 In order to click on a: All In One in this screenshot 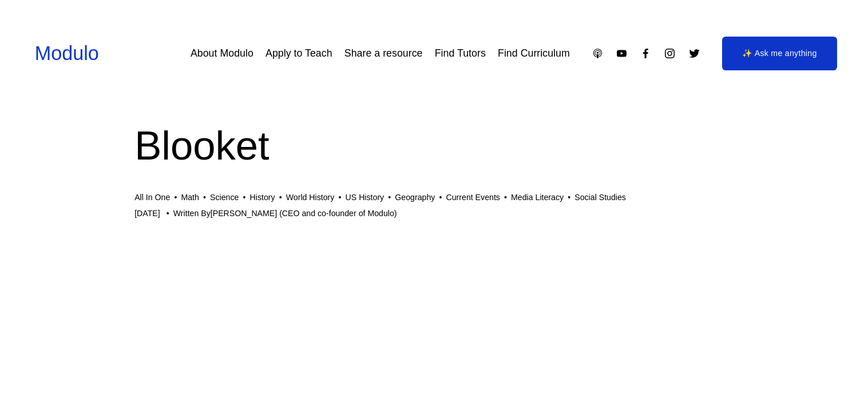, I will do `click(152, 198)`.